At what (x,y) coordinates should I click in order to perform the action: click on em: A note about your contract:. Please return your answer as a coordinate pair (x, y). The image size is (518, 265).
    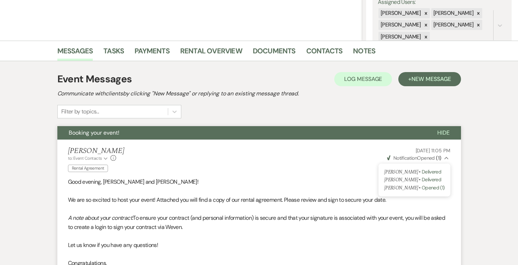
    Looking at the image, I should click on (100, 218).